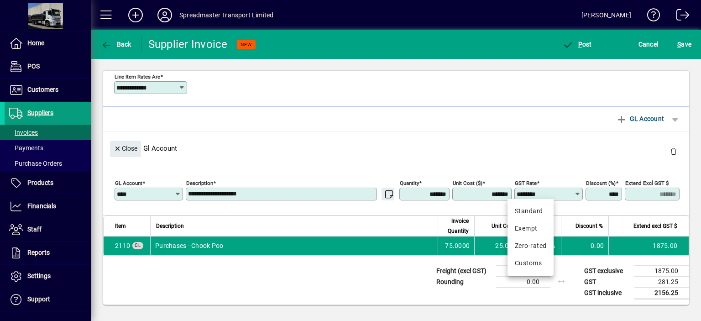 This screenshot has height=321, width=701. I want to click on span: Close, so click(126, 148).